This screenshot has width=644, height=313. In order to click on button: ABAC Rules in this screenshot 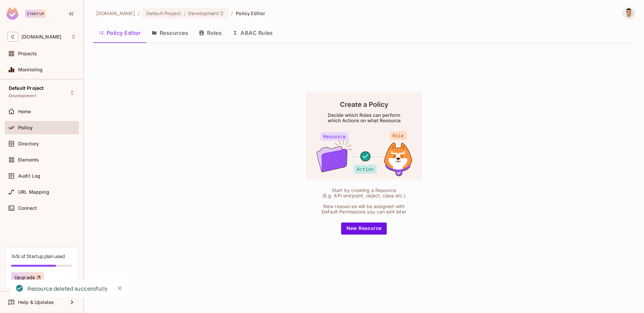, I will do `click(253, 33)`.